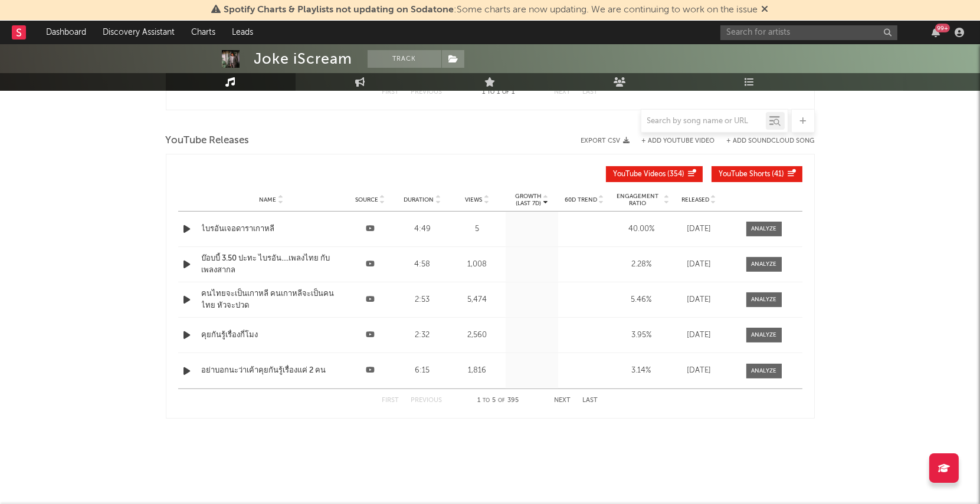 The width and height of the screenshot is (980, 504). Describe the element at coordinates (404, 59) in the screenshot. I see `button: Track` at that location.